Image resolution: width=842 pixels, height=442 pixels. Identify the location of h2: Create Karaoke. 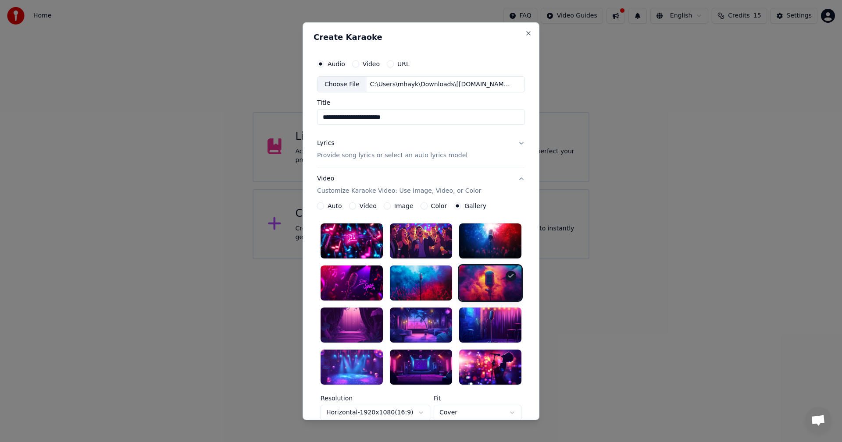
(421, 37).